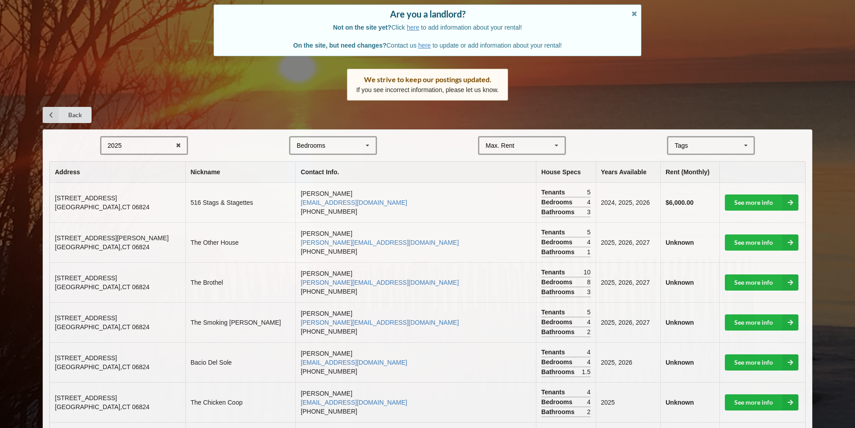 This screenshot has width=855, height=428. I want to click on td: The Brothel, so click(240, 282).